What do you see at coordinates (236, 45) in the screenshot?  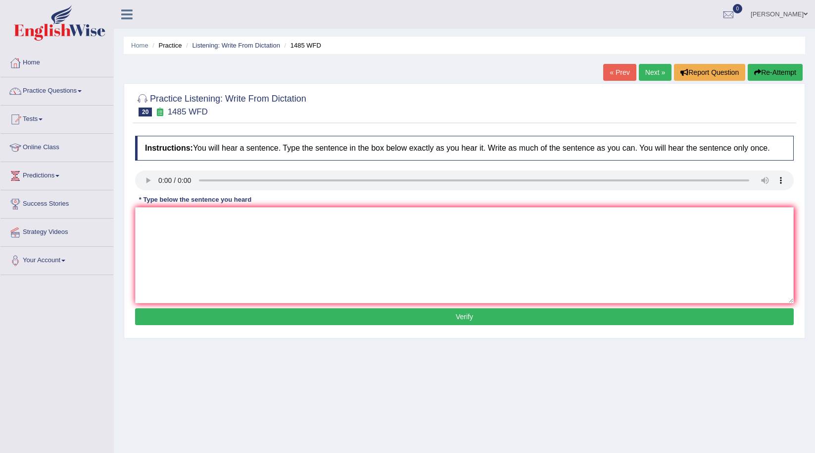 I see `a: Listening: Write From Dictation` at bounding box center [236, 45].